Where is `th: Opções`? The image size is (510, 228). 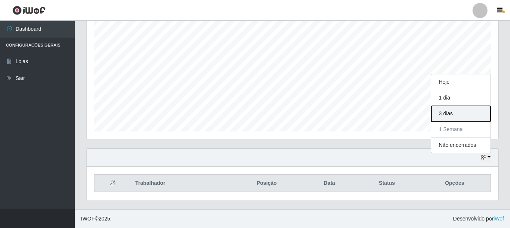 th: Opções is located at coordinates (455, 183).